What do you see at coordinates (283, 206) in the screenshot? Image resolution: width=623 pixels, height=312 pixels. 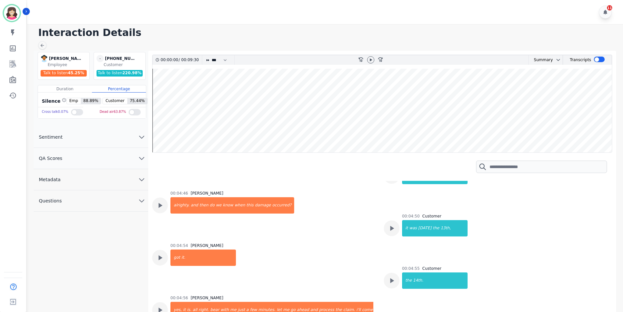 I see `div: occurred?` at bounding box center [283, 206].